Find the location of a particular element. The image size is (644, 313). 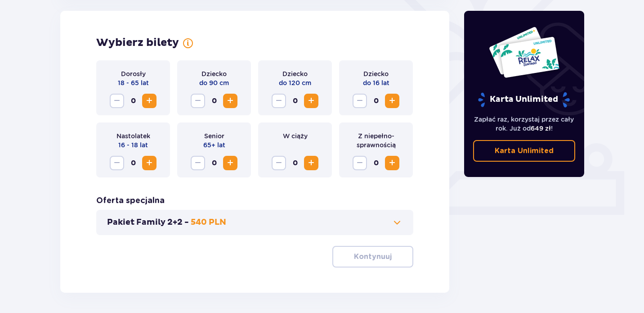

a: Karta Unlimited is located at coordinates (524, 151).